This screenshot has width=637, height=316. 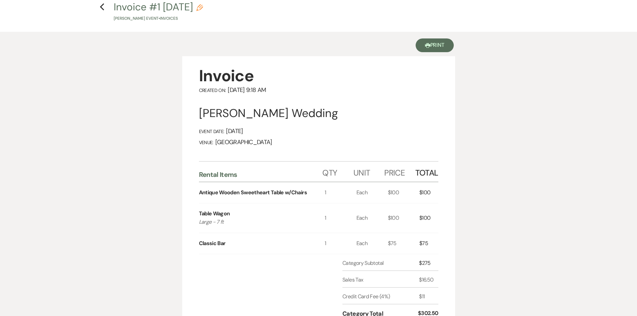 What do you see at coordinates (214, 214) in the screenshot?
I see `div: Table Wagon` at bounding box center [214, 214].